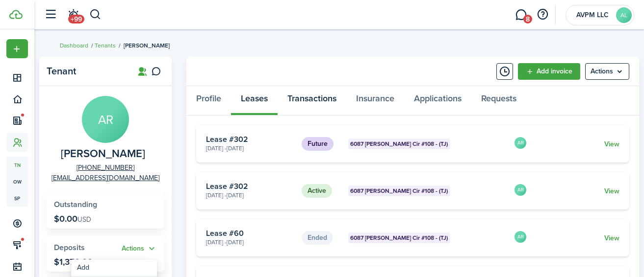 The height and width of the screenshot is (277, 644). I want to click on a: Messaging, so click(521, 15).